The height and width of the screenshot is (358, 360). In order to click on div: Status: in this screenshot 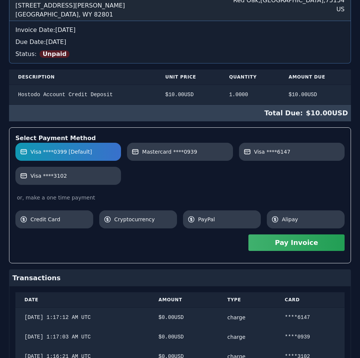, I will do `click(180, 53)`.